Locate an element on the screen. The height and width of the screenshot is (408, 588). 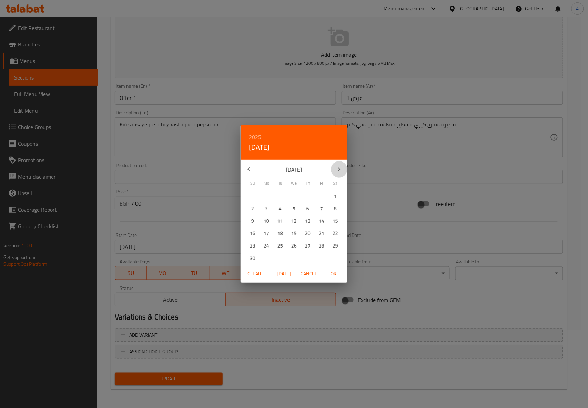
button: 13 is located at coordinates (308, 221).